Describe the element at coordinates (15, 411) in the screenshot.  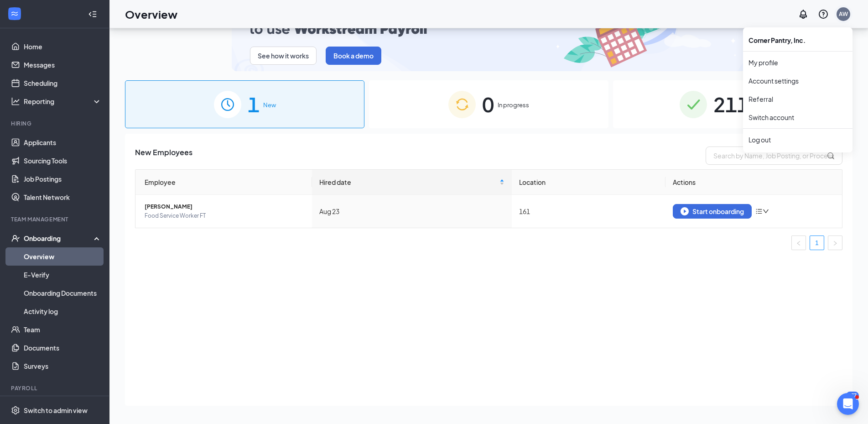
I see `svg: Settings` at that location.